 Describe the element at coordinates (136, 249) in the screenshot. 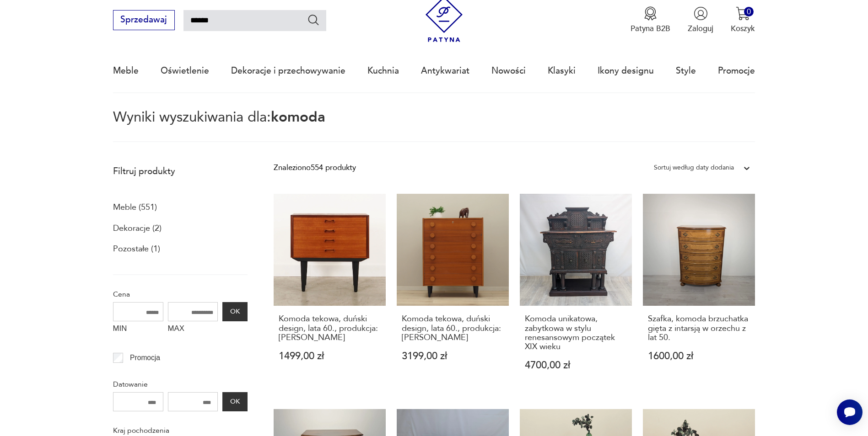

I see `p: Pozostałe (1)` at that location.